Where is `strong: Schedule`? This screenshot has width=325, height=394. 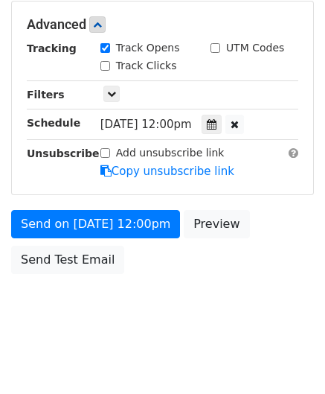
strong: Schedule is located at coordinates (54, 123).